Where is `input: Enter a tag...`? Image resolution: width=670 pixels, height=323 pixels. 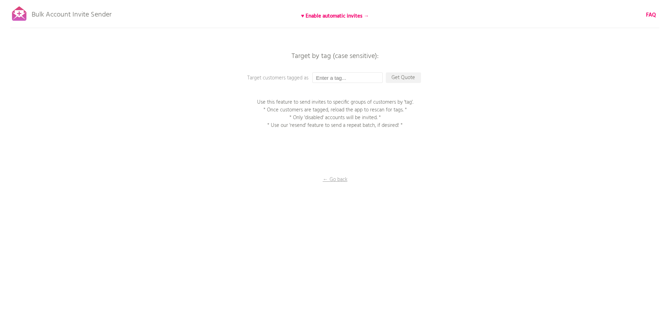
input: Enter a tag... is located at coordinates (348, 78).